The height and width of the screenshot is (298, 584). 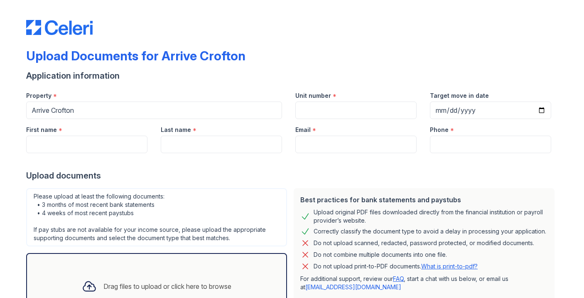 I want to click on label: Unit number, so click(x=313, y=96).